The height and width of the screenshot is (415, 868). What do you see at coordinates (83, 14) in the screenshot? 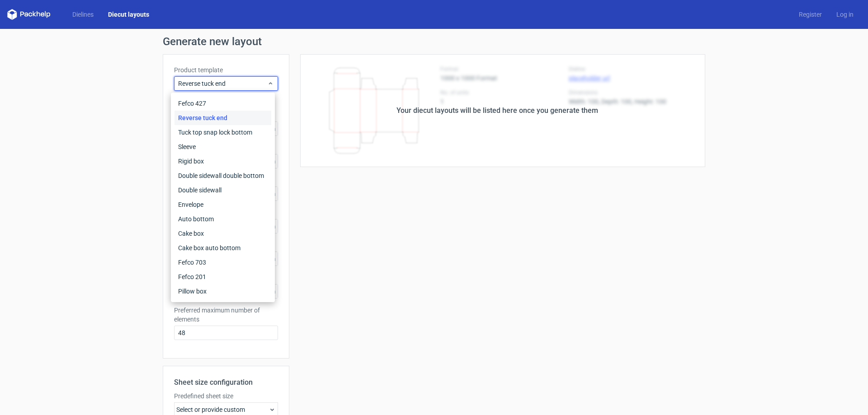
I see `a: Dielines` at bounding box center [83, 14].